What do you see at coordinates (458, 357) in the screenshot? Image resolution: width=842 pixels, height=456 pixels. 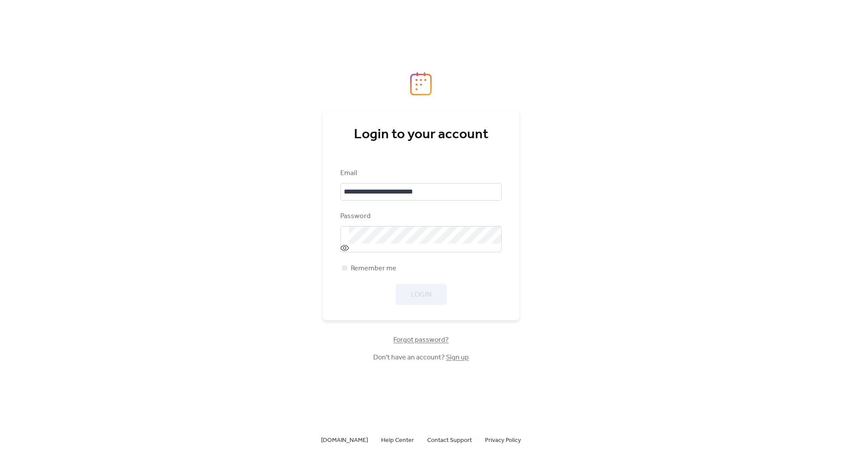 I see `a: Sign up` at bounding box center [458, 357].